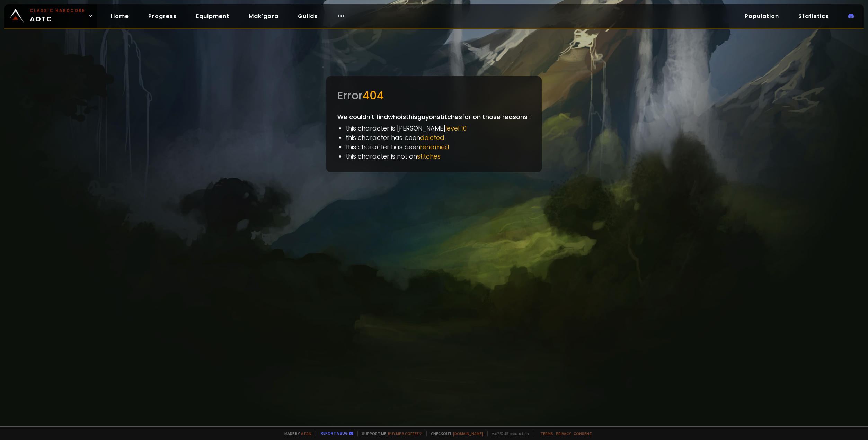  What do you see at coordinates (296, 434) in the screenshot?
I see `span: Made by` at bounding box center [296, 434].